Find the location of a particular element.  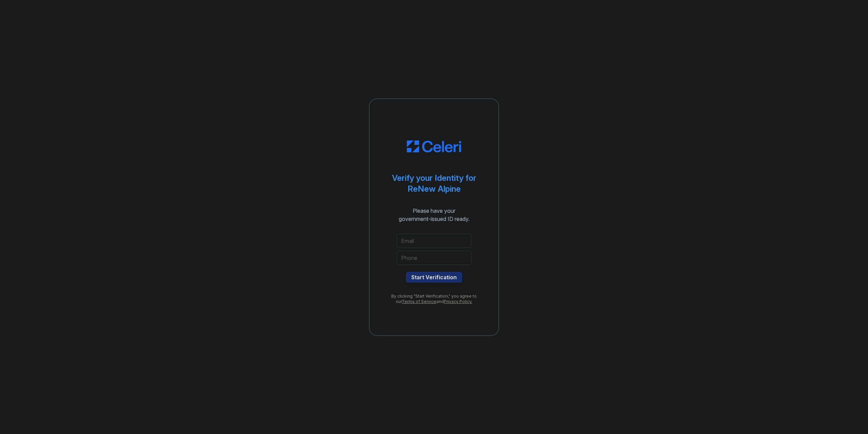

a: Privacy Policy. is located at coordinates (459, 301).